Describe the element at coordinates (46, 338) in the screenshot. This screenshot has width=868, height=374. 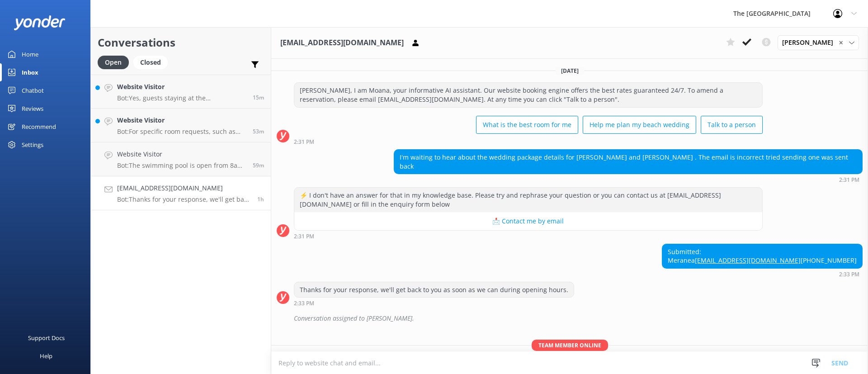
I see `div: Support Docs` at that location.